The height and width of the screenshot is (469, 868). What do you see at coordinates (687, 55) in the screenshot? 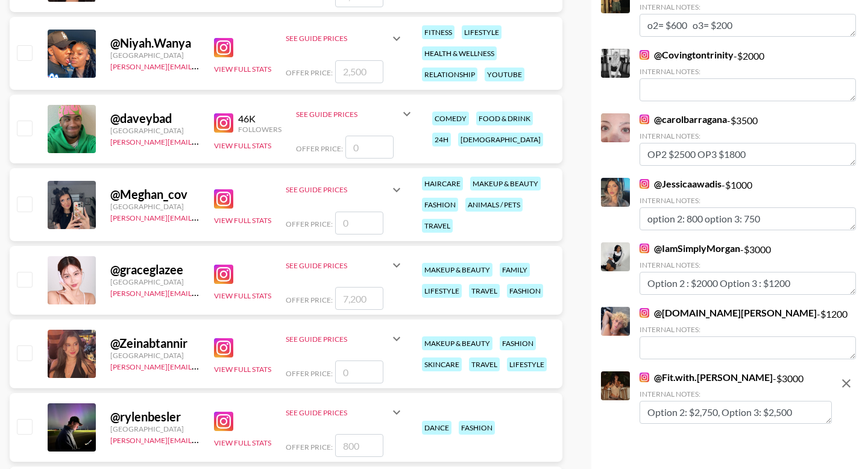
I see `a: @Covingtontrinity` at bounding box center [687, 55].